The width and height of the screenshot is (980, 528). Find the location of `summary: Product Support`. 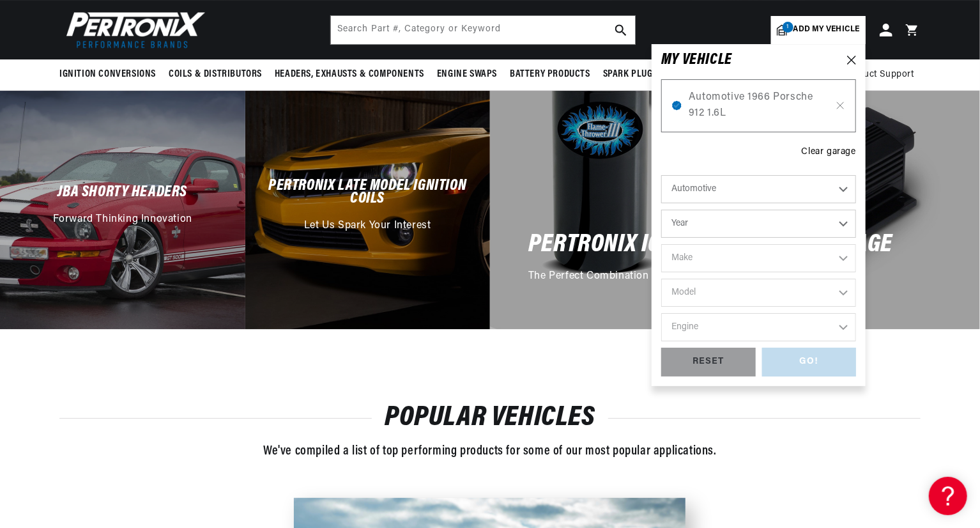

summary: Product Support is located at coordinates (882, 74).